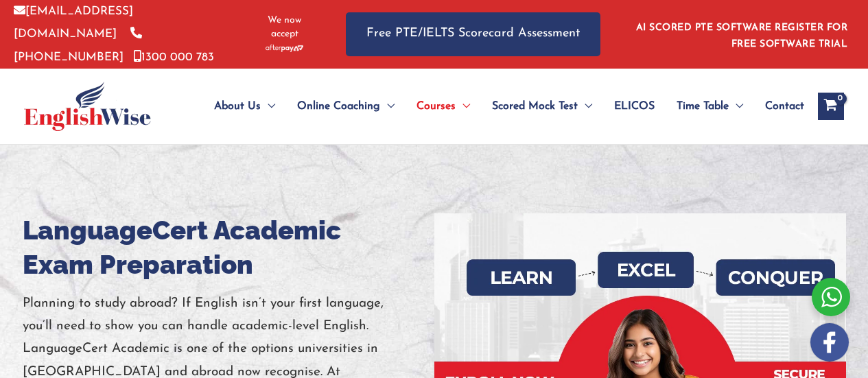  I want to click on span: About Us, so click(237, 107).